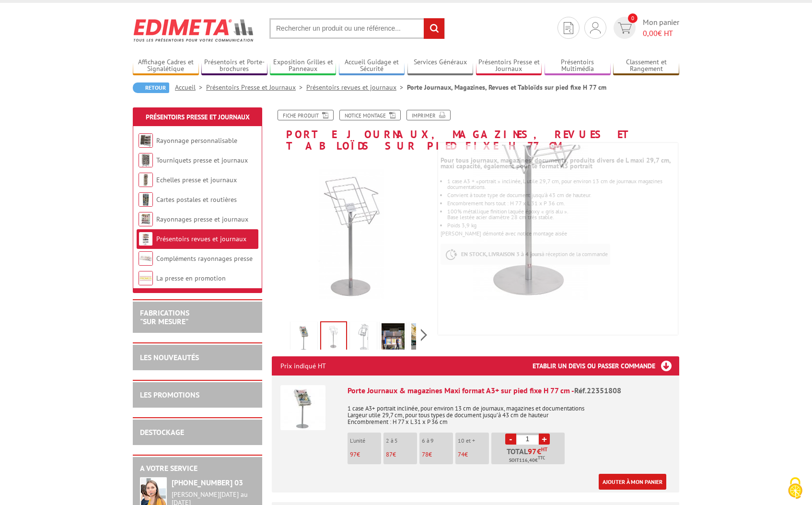  I want to click on a: Notice Montage, so click(370, 115).